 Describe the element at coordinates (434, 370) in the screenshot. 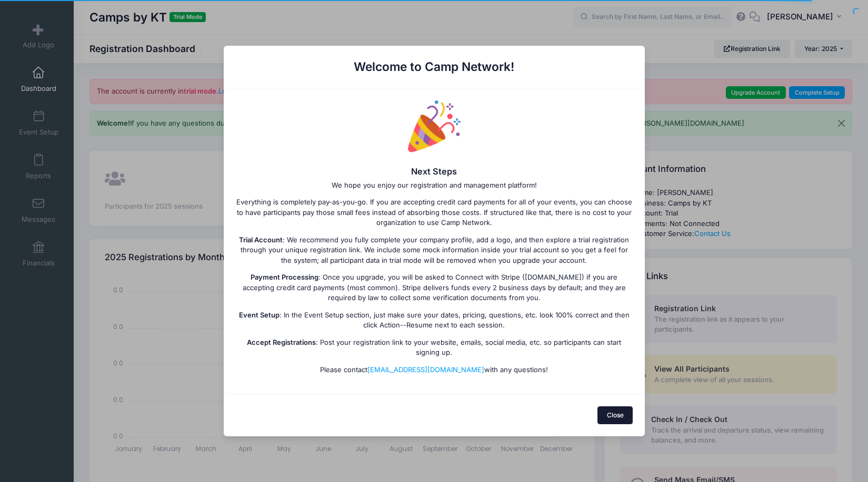

I see `p: Please contact with any questions!` at that location.